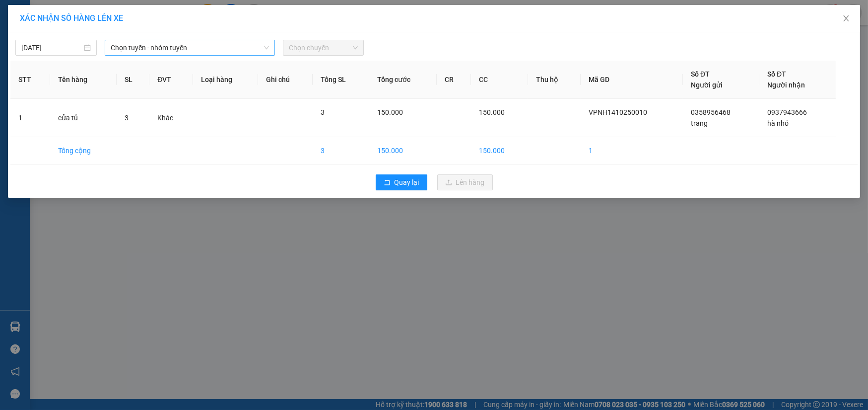 The width and height of the screenshot is (868, 410). I want to click on button: rollbackQuay lại, so click(402, 182).